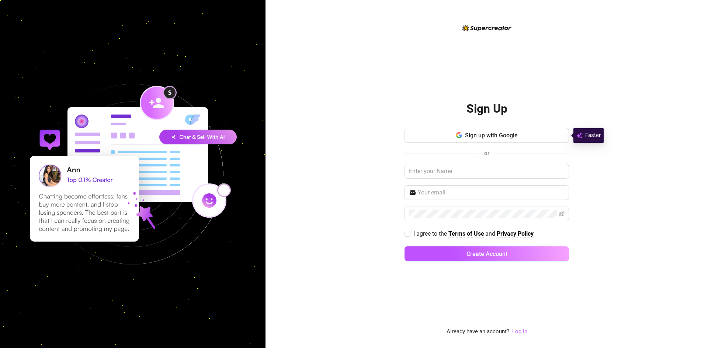 The height and width of the screenshot is (348, 708). I want to click on h2: Sign Up, so click(486, 109).